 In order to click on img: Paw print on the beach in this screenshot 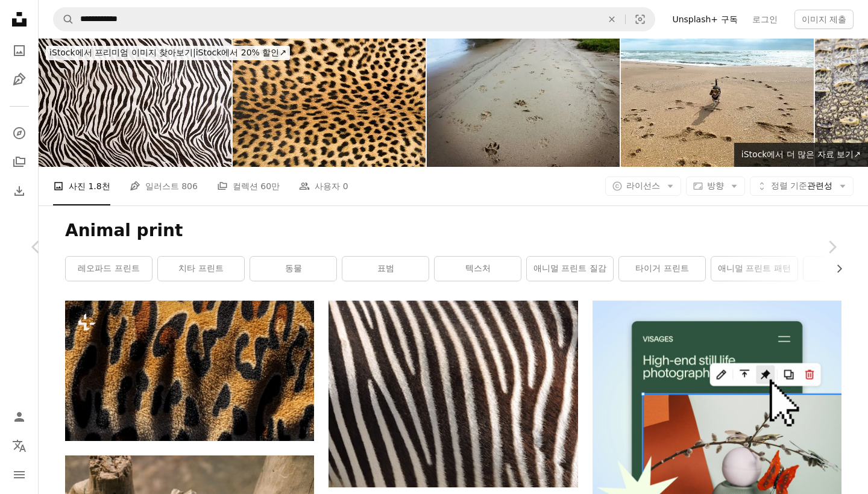, I will do `click(523, 102)`.